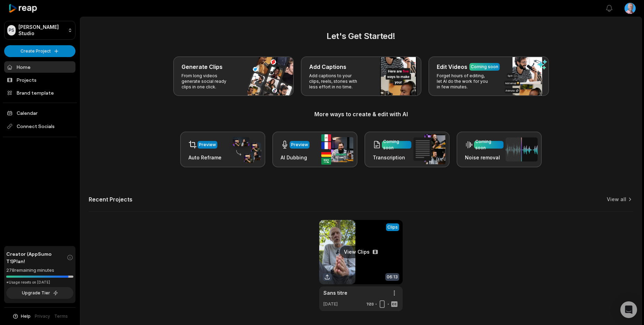  I want to click on img: noise_removal.png, so click(521, 149).